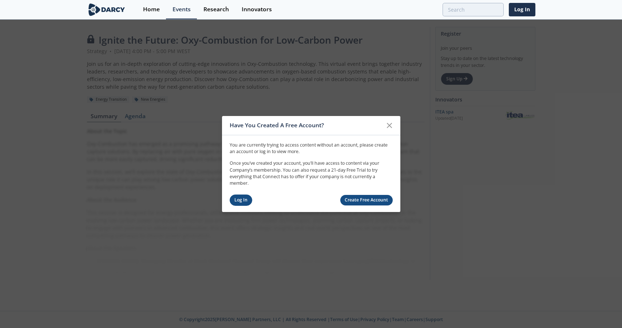 Image resolution: width=622 pixels, height=328 pixels. What do you see at coordinates (182, 9) in the screenshot?
I see `div: Events` at bounding box center [182, 9].